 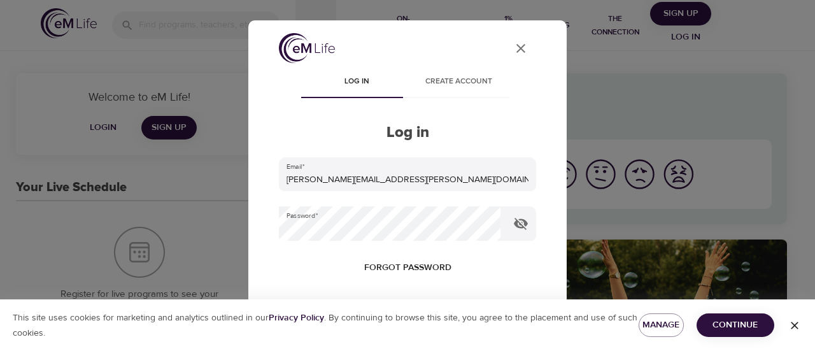 I want to click on h2: Log in, so click(x=407, y=132).